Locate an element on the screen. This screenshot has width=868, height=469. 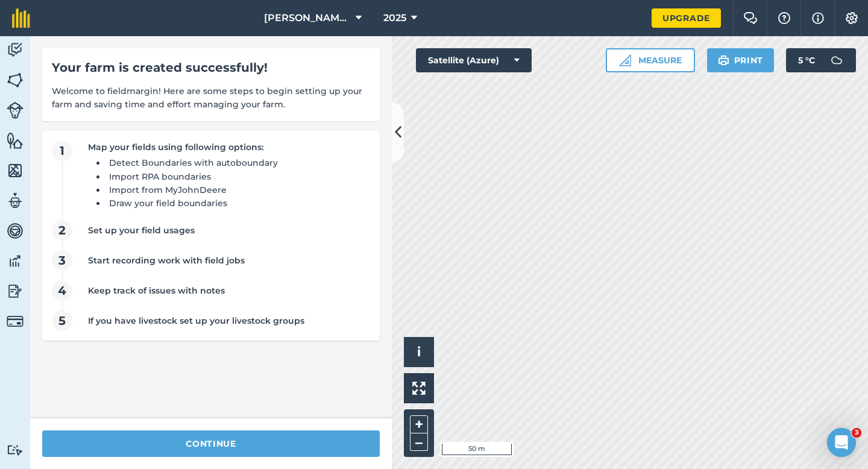
span: i is located at coordinates (419, 352).